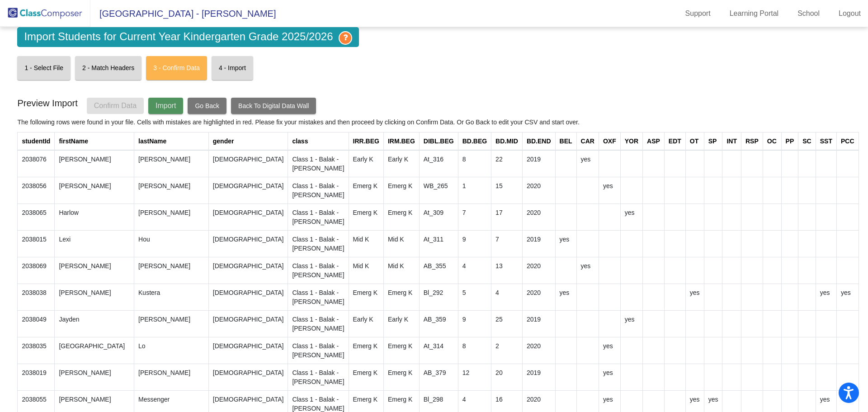  What do you see at coordinates (94, 319) in the screenshot?
I see `p: Jayden` at bounding box center [94, 319].